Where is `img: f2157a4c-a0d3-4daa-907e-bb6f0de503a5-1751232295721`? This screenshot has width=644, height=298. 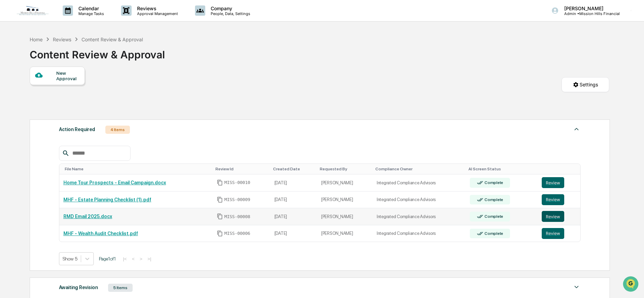
img: f2157a4c-a0d3-4daa-907e-bb6f0de503a5-1751232295721 is located at coordinates (9, 9).